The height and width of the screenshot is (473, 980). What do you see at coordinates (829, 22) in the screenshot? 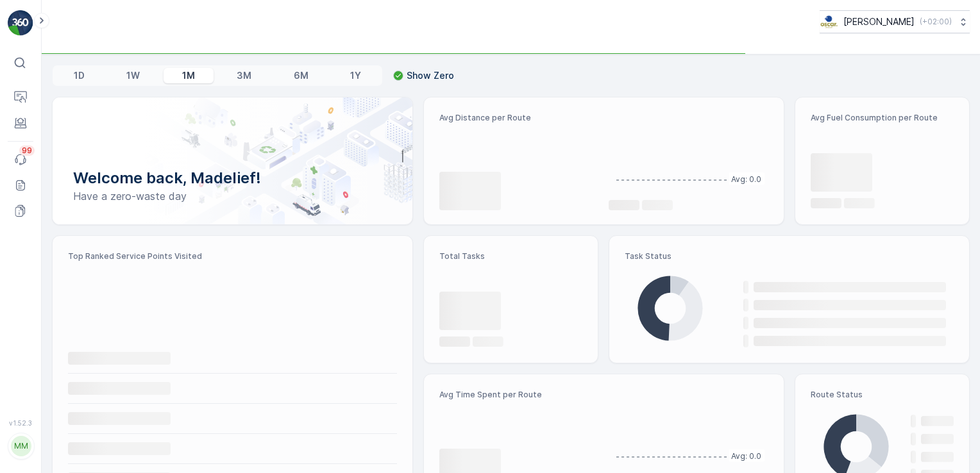
I see `img: basis-logo_rgb2x.png` at bounding box center [829, 22].